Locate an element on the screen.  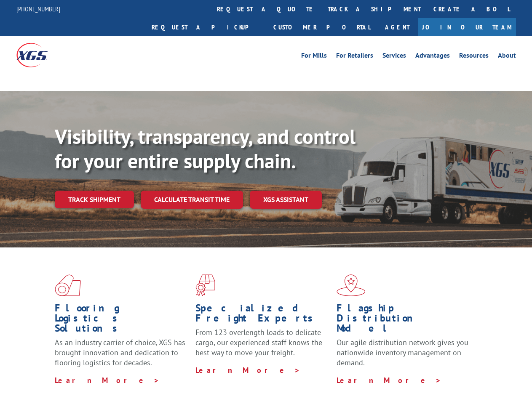
a: Track shipment is located at coordinates (94, 200).